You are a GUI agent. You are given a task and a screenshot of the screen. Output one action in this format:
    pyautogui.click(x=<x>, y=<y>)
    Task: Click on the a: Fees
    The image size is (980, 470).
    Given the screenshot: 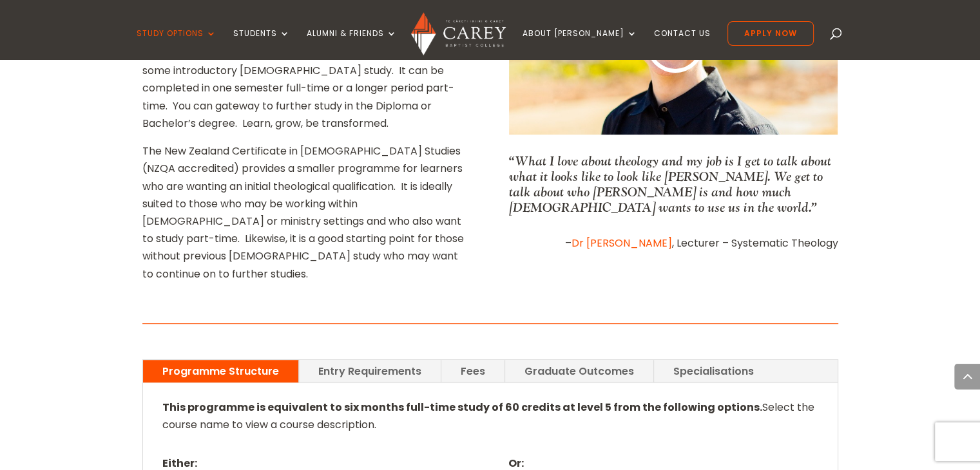 What is the action you would take?
    pyautogui.click(x=473, y=371)
    